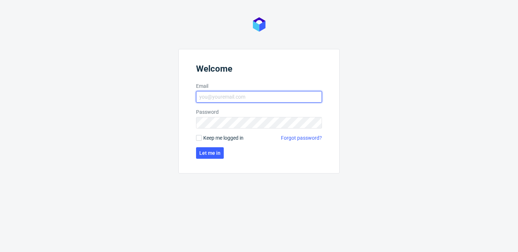 This screenshot has width=518, height=252. I want to click on input: you@youremail.com, so click(259, 97).